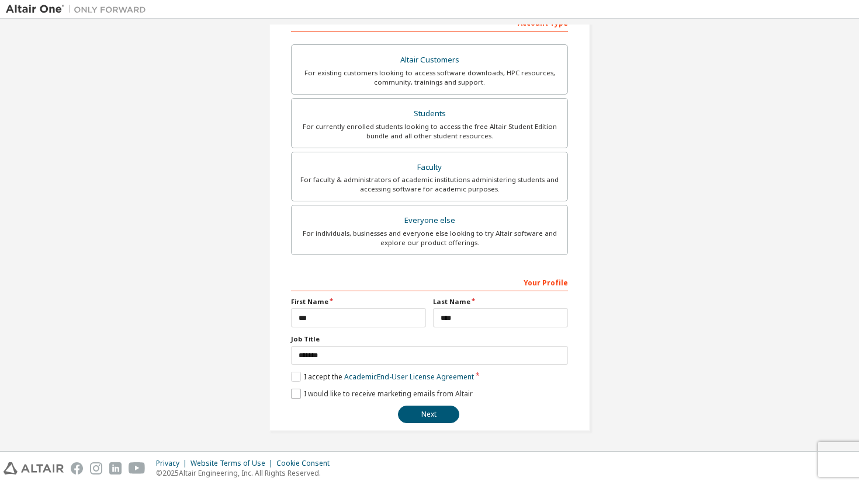 The height and width of the screenshot is (485, 859). What do you see at coordinates (429, 131) in the screenshot?
I see `div: For currently enrolled students looking to access the free Altair Student Edition bundle and all ...` at bounding box center [429, 131].